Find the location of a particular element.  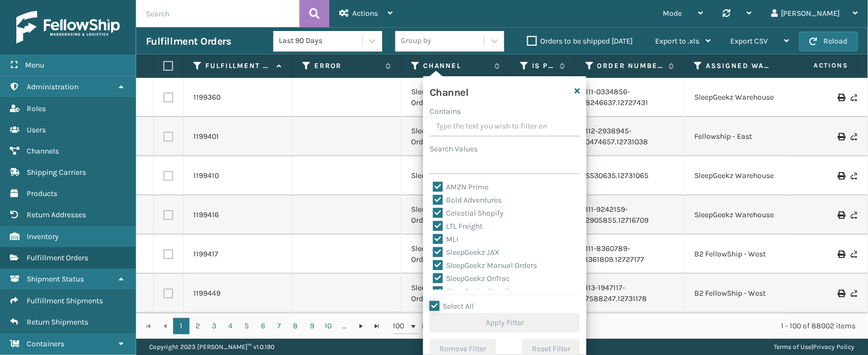

span: Shipment Status is located at coordinates (55, 279).